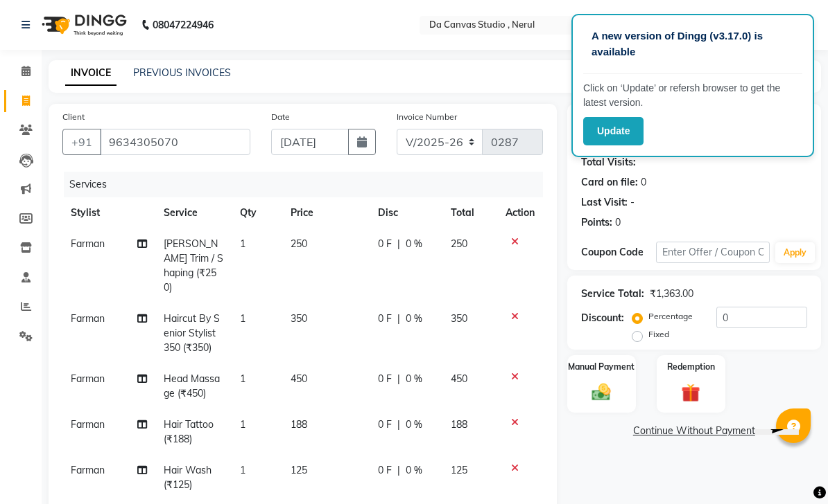  Describe the element at coordinates (280, 117) in the screenshot. I see `label: Date` at that location.